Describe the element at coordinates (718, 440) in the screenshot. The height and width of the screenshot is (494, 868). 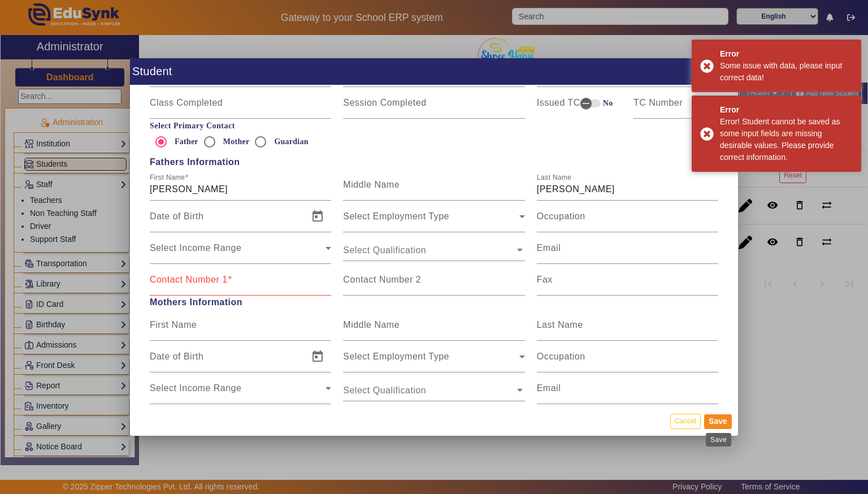
I see `div: Save` at that location.